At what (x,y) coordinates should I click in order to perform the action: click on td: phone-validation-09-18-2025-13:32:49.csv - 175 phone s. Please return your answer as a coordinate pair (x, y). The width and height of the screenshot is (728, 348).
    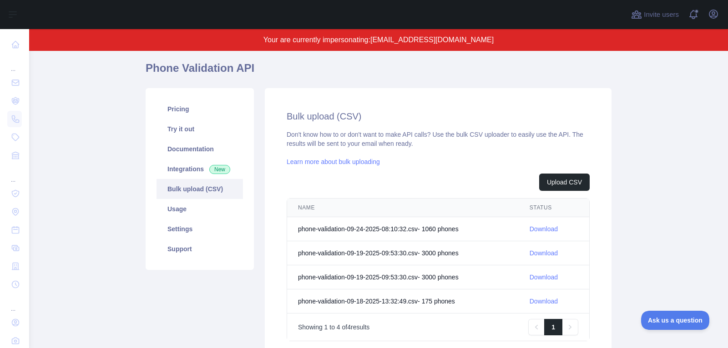
    Looking at the image, I should click on (403, 302).